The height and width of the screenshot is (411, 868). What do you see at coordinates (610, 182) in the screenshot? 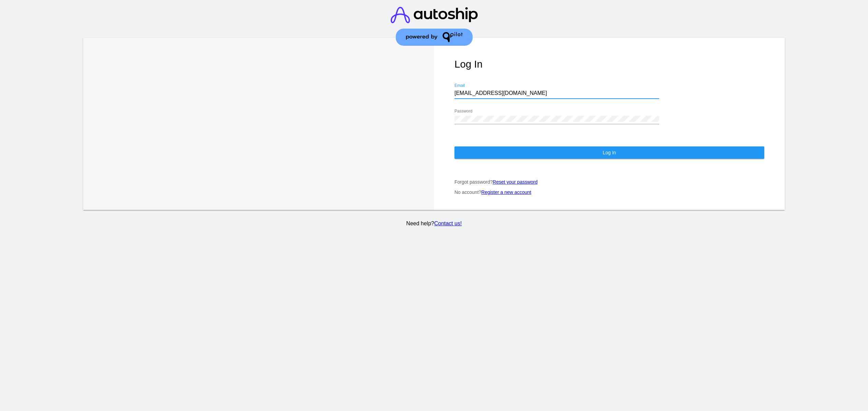
I see `p: Forgot password?` at bounding box center [610, 182].